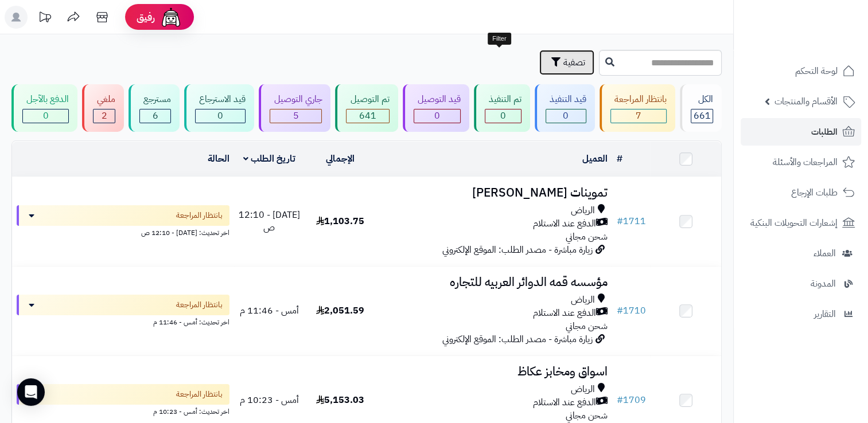 Image resolution: width=868 pixels, height=423 pixels. I want to click on a: قيد الاسترجاع 0, so click(220, 108).